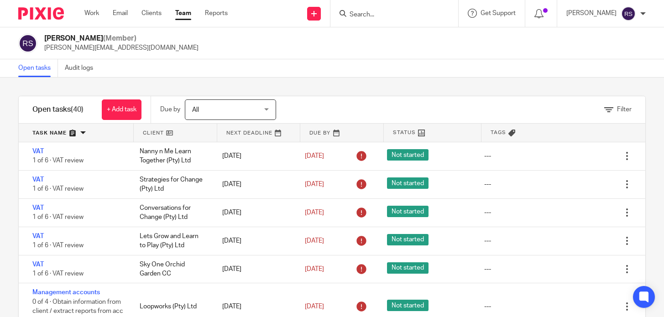 The height and width of the screenshot is (317, 664). Describe the element at coordinates (216, 13) in the screenshot. I see `a: Reports` at that location.